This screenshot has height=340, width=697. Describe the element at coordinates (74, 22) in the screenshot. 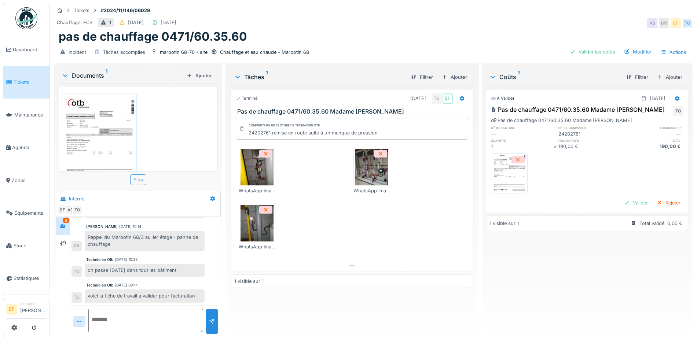

I see `div: Chauffage, ECS` at that location.